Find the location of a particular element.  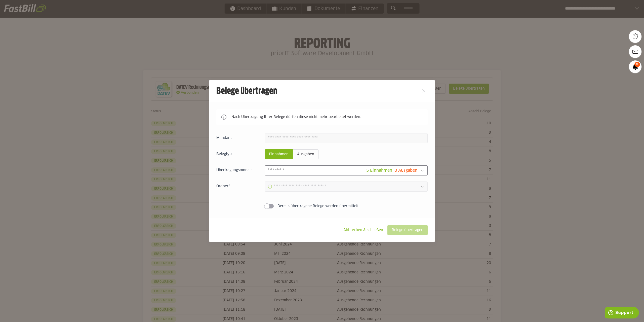

span: 6 is located at coordinates (637, 64).